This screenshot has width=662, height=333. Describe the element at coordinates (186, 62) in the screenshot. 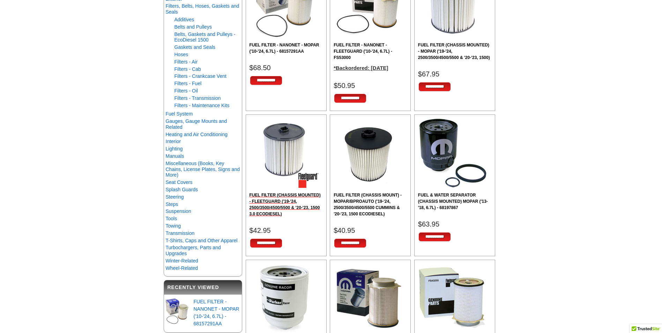

I see `a: Filters - Air` at that location.